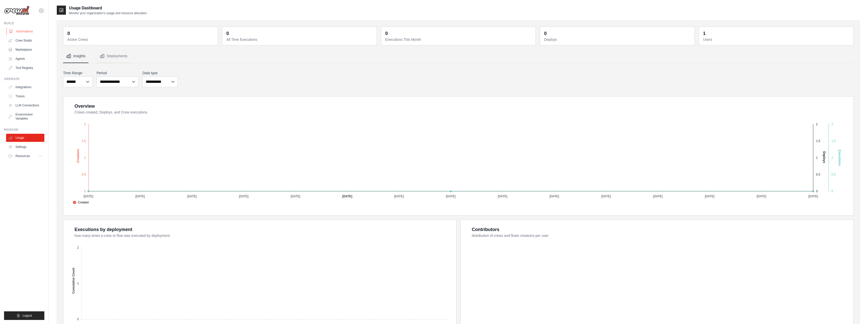 The image size is (868, 324). What do you see at coordinates (461, 112) in the screenshot?
I see `dt: Crews created, Deploys, and Crew executions` at bounding box center [461, 112].